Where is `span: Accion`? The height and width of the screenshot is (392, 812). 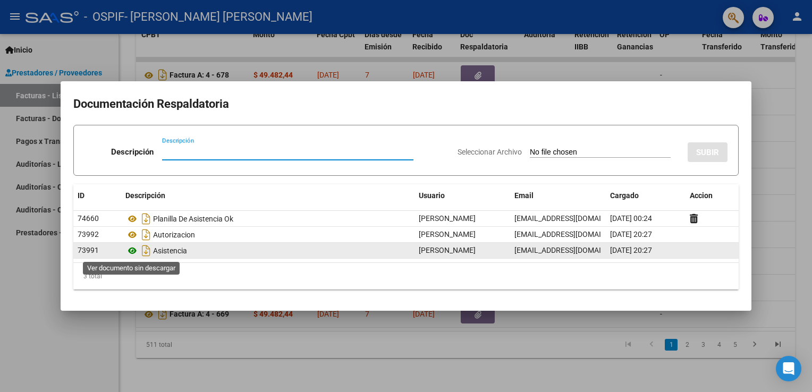
span: Accion is located at coordinates (701, 196).